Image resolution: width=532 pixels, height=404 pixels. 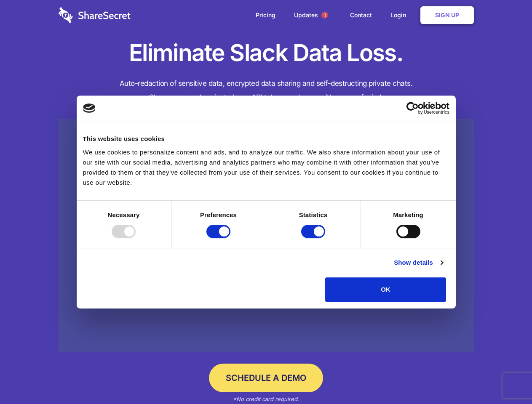 I want to click on a: Schedule a Demo, so click(x=266, y=378).